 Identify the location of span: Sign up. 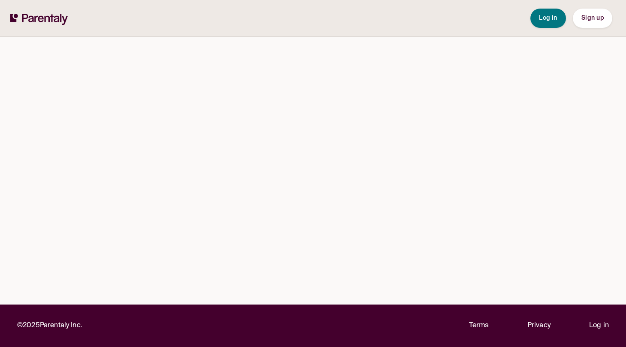
(593, 18).